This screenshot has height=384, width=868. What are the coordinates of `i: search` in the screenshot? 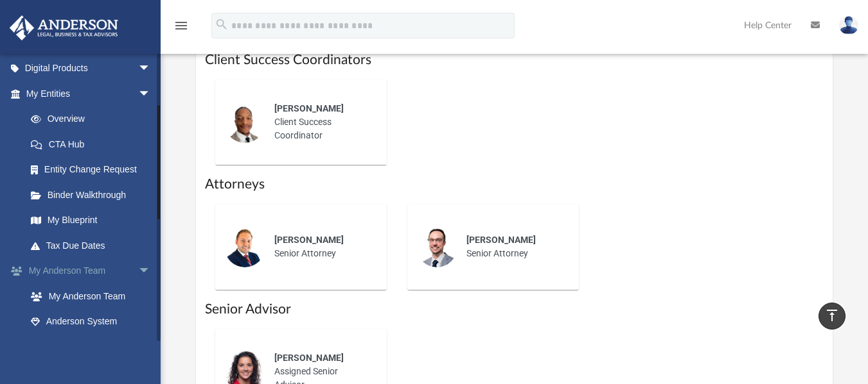 It's located at (221, 25).